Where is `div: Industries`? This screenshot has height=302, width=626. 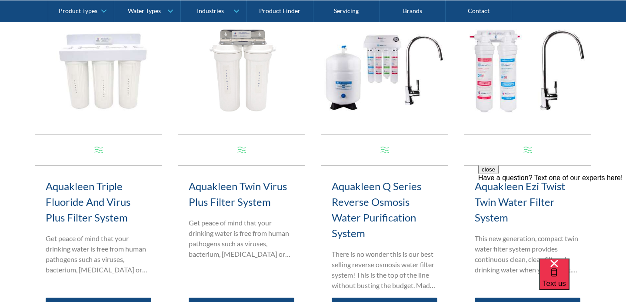
div: Industries is located at coordinates (210, 10).